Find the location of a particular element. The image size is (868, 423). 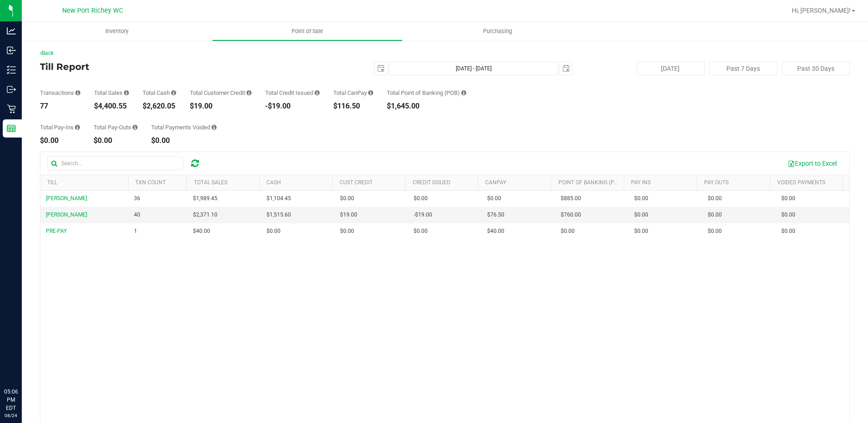

input: Search... is located at coordinates (116, 164).